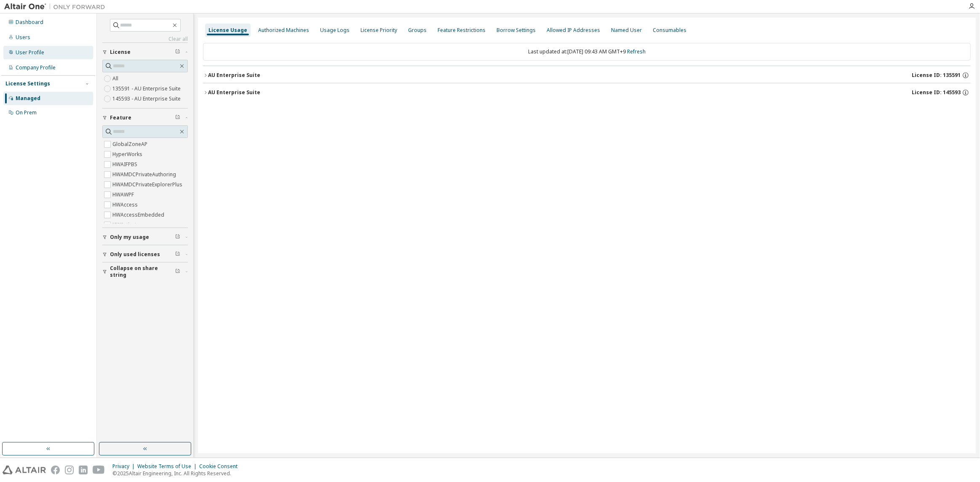 This screenshot has width=980, height=482. I want to click on img: facebook.svg, so click(55, 469).